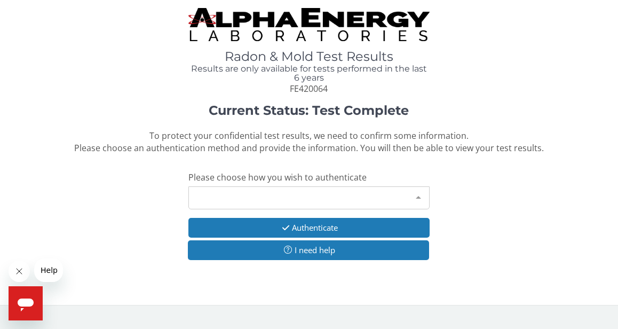 Image resolution: width=618 pixels, height=329 pixels. I want to click on h1: Radon & Mold Test Results, so click(309, 57).